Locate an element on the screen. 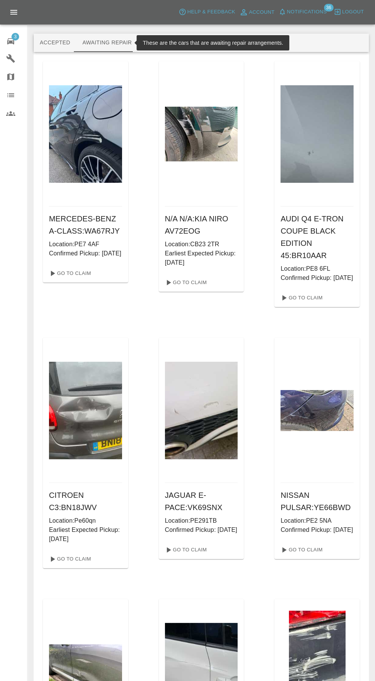  button: Notifications is located at coordinates (302, 12).